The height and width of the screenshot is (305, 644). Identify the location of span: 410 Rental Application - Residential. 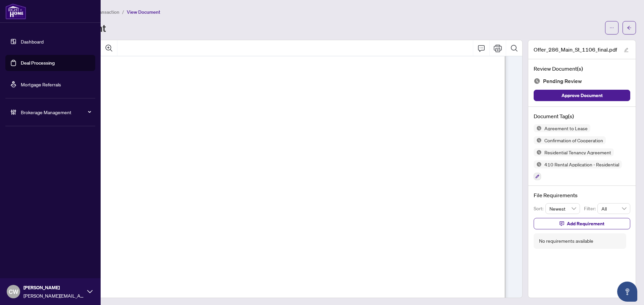
(581, 164).